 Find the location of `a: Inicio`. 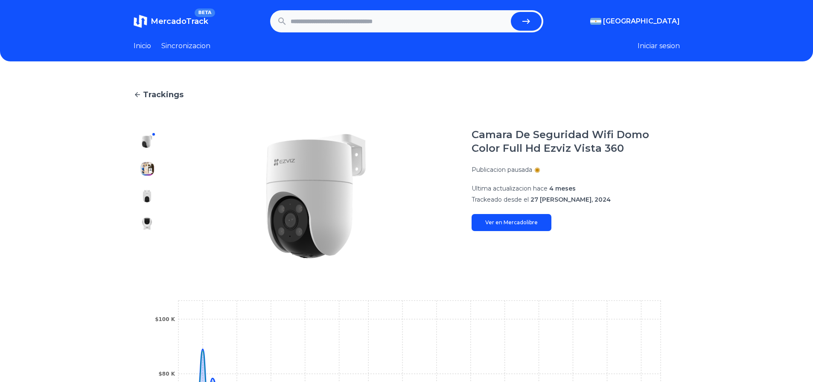

a: Inicio is located at coordinates (142, 46).